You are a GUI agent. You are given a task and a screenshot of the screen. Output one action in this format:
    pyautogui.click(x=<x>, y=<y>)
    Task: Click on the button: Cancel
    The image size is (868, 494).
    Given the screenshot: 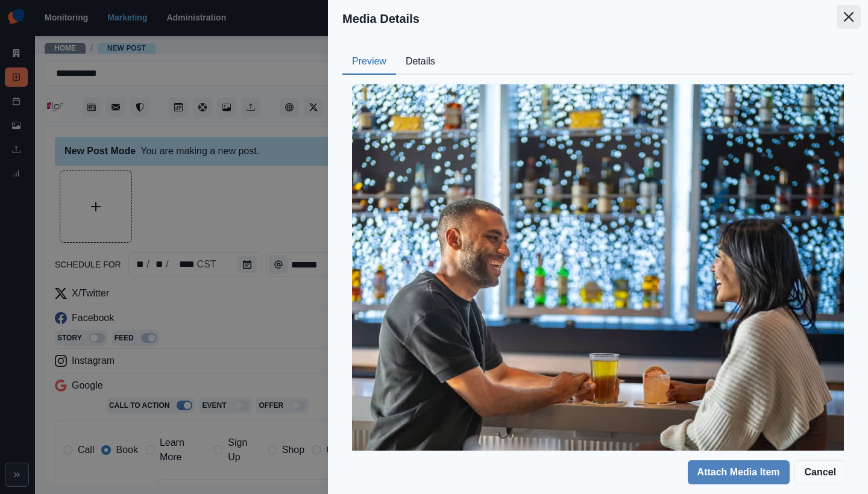 What is the action you would take?
    pyautogui.click(x=820, y=472)
    